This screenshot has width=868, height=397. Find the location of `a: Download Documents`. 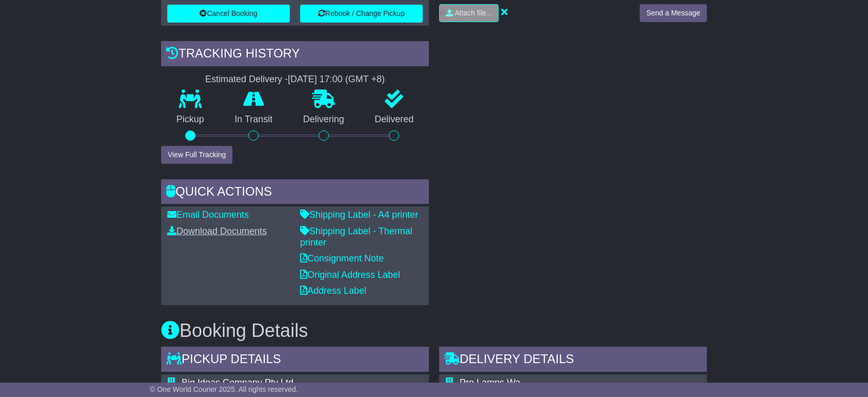

a: Download Documents is located at coordinates (217, 231).